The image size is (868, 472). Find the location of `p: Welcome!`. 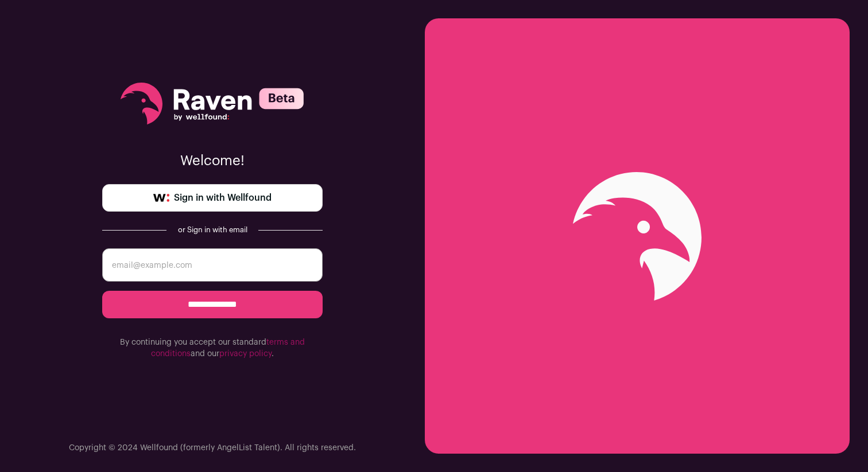

p: Welcome! is located at coordinates (213, 161).